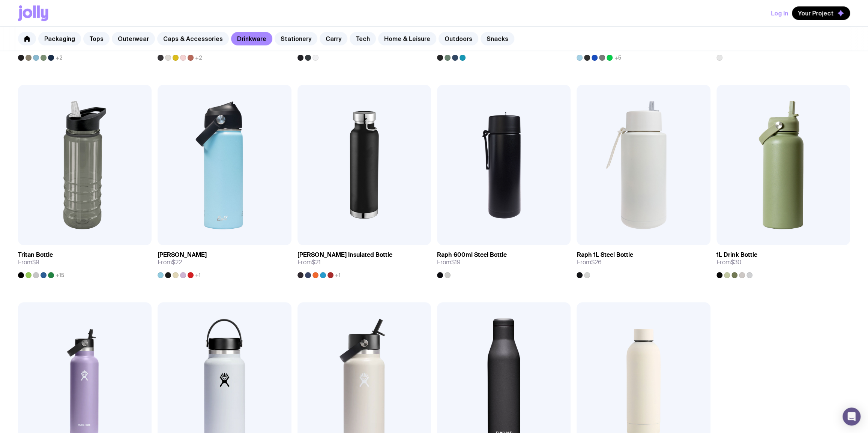  I want to click on span: +15, so click(60, 275).